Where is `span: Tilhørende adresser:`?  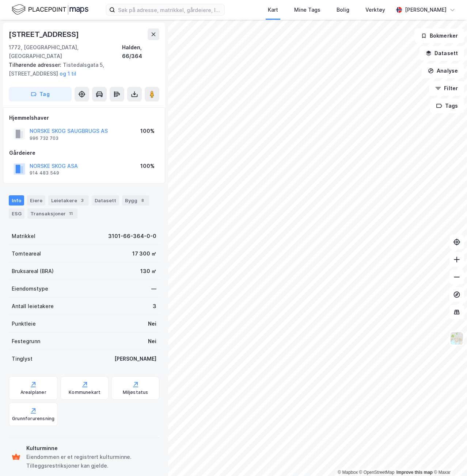 span: Tilhørende adresser: is located at coordinates (36, 64).